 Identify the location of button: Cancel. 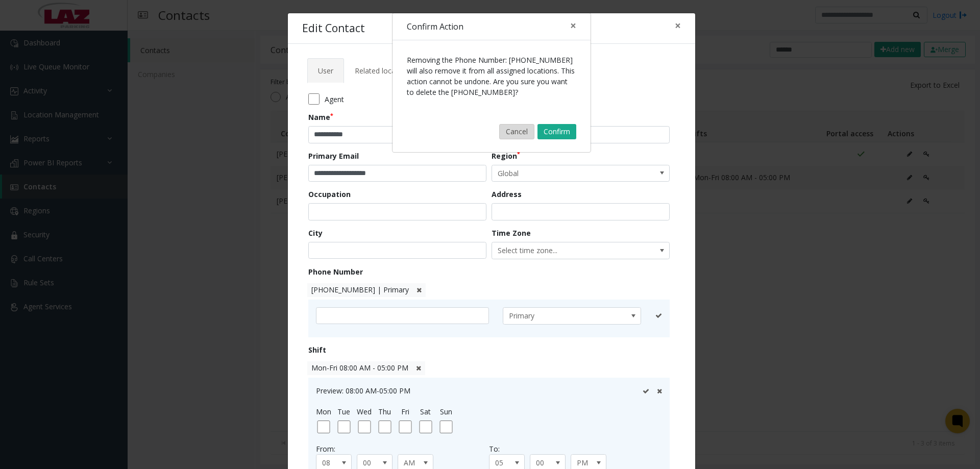
(516, 132).